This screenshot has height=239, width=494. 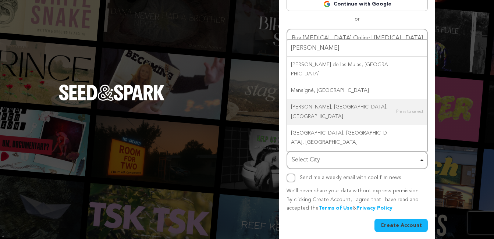 I want to click on a: Terms of Use, so click(x=336, y=208).